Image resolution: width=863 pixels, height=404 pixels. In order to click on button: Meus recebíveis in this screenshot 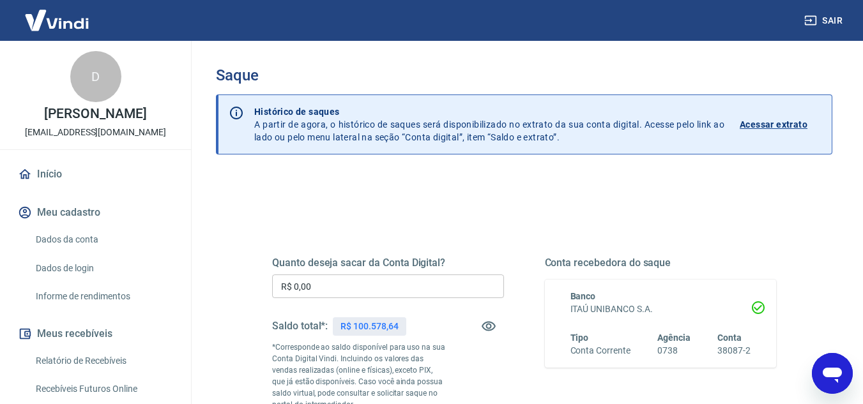, I will do `click(95, 334)`.